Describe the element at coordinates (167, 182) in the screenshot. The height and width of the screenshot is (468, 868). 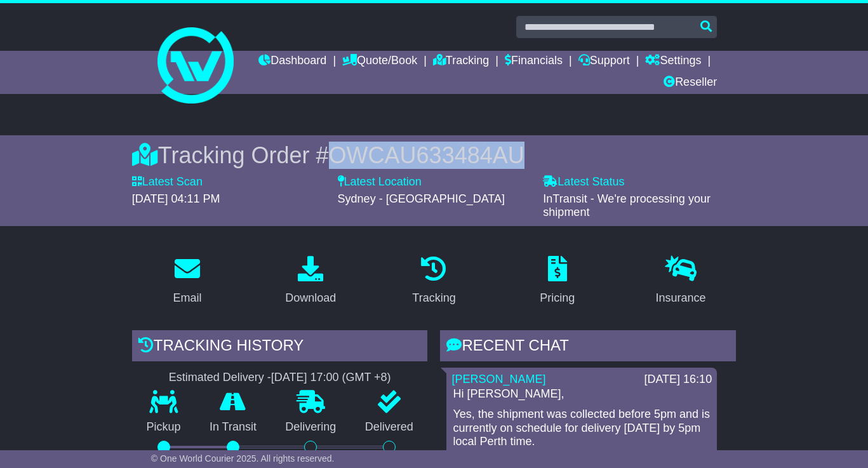
I see `label: Latest Scan` at that location.